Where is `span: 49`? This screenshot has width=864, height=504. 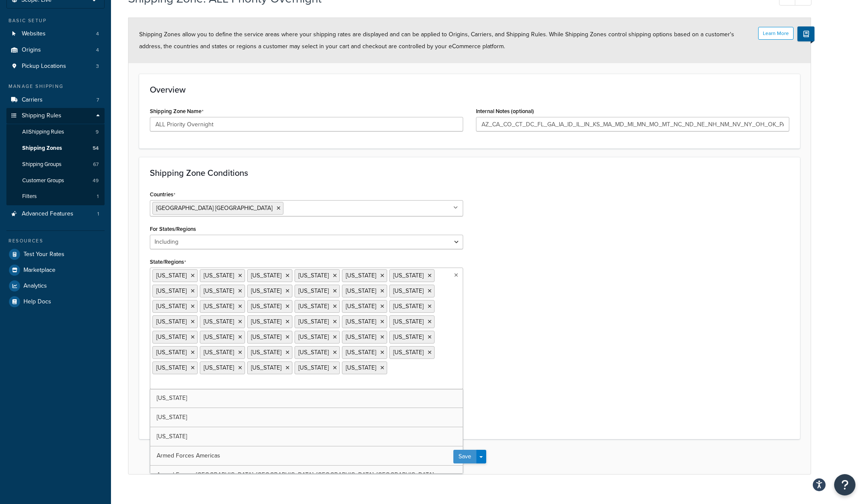
span: 49 is located at coordinates (96, 180).